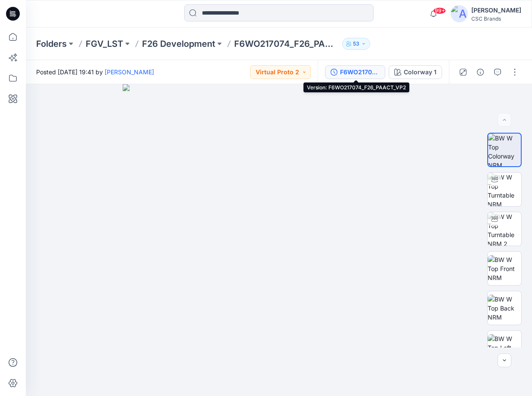  I want to click on img: BW W Top Turntable NRM 2, so click(504, 229).